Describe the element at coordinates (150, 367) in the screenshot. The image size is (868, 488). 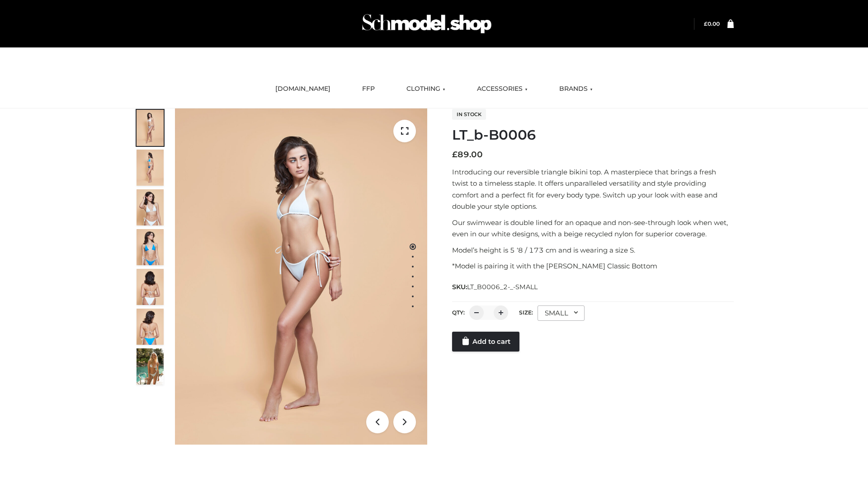
I see `img: Arieltop_CloudNine_AzureSky2.jpg` at that location.